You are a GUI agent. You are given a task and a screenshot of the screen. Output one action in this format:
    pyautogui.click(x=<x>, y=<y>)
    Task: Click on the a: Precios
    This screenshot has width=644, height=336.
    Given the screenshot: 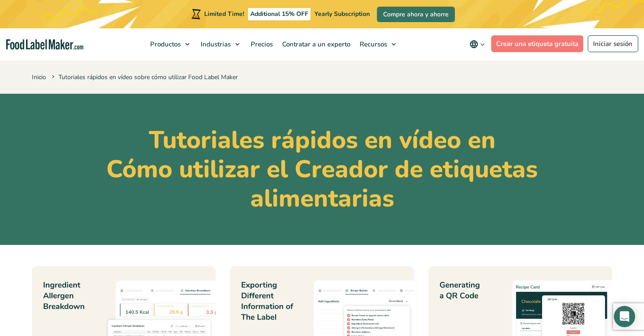 What is the action you would take?
    pyautogui.click(x=261, y=44)
    